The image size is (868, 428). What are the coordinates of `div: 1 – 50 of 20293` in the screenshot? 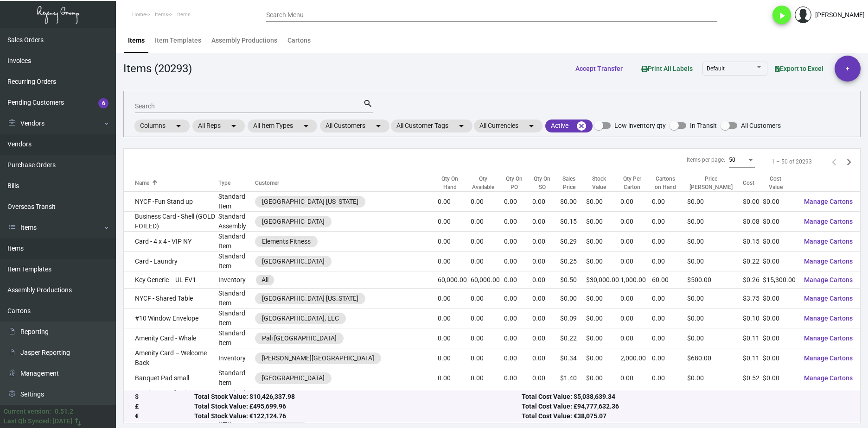 It's located at (792, 161).